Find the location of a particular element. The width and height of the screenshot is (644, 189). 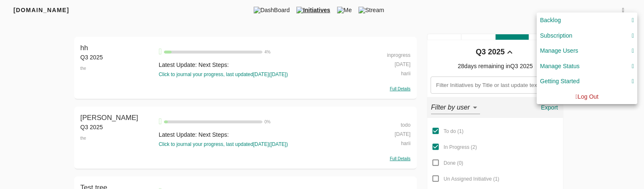

button: Manage Status is located at coordinates (587, 66).